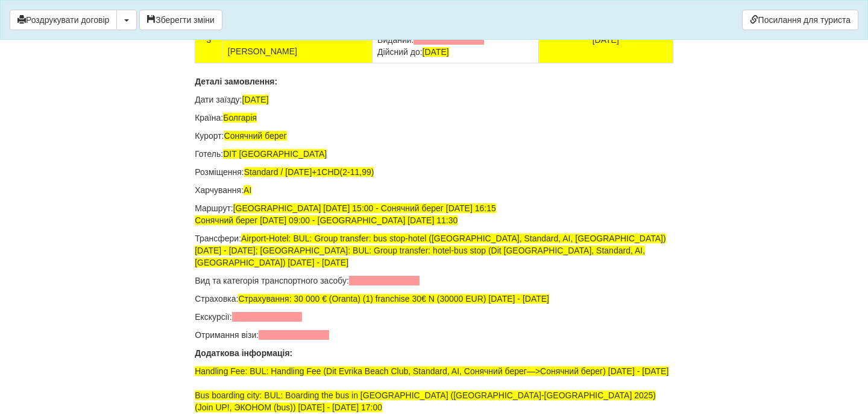 The width and height of the screenshot is (868, 414). I want to click on p: Курорт:, so click(434, 136).